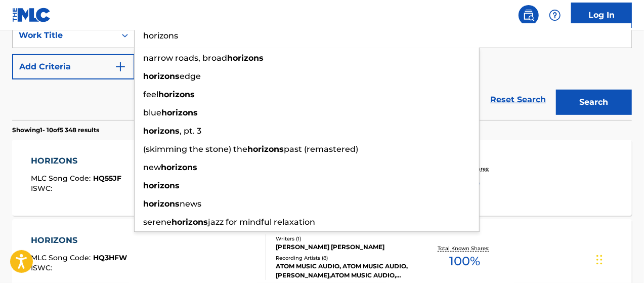 Image resolution: width=644 pixels, height=283 pixels. What do you see at coordinates (619, 259) in the screenshot?
I see `div: Виджет чата` at bounding box center [619, 259].